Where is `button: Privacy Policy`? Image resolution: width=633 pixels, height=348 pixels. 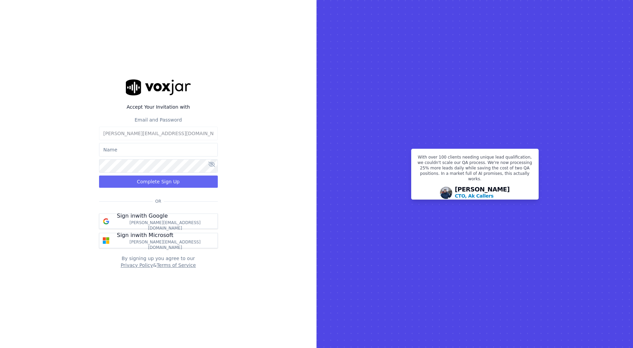
button: Privacy Policy is located at coordinates (137, 265).